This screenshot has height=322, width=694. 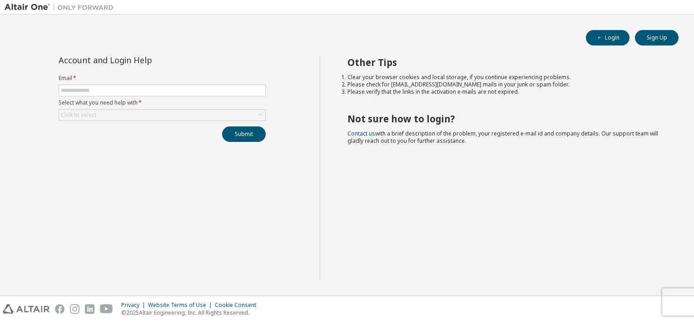 What do you see at coordinates (61, 7) in the screenshot?
I see `img: Altair One` at bounding box center [61, 7].